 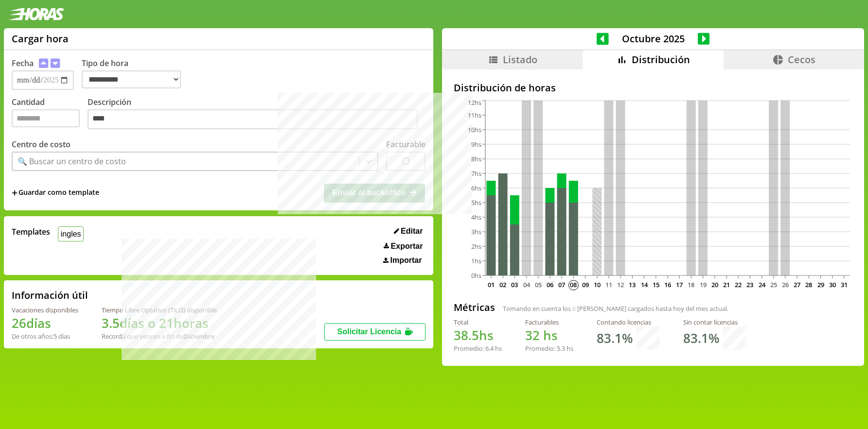 What do you see at coordinates (369, 332) in the screenshot?
I see `span: Solicitar Licencia` at bounding box center [369, 332].